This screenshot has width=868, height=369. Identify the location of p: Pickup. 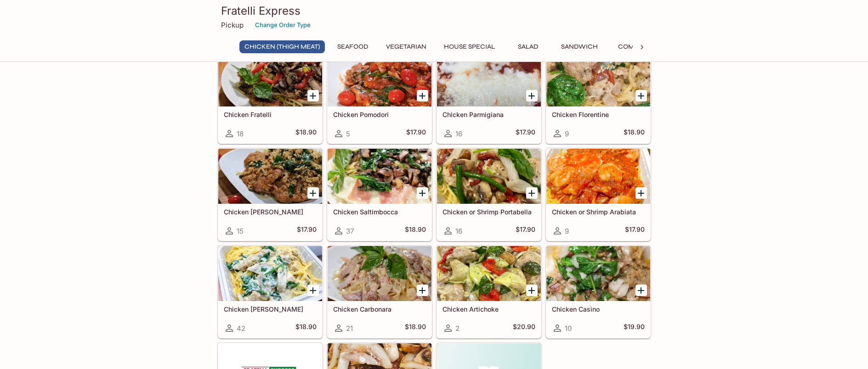
(232, 25).